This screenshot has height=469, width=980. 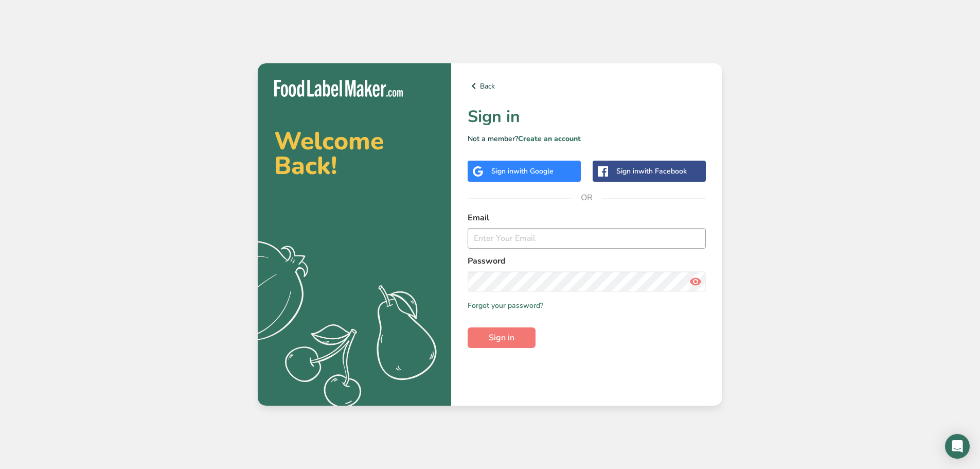 I want to click on a: Create an account, so click(x=550, y=138).